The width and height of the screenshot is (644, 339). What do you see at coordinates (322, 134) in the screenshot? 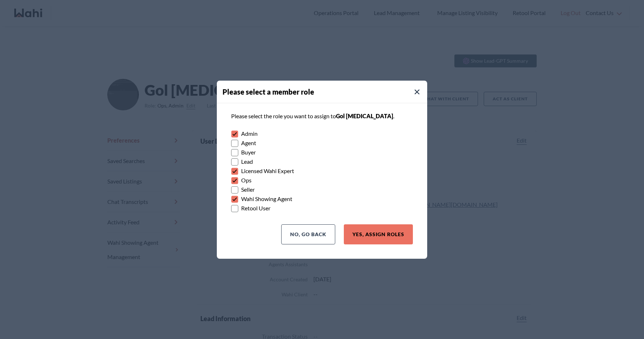
I see `label: Admin` at bounding box center [322, 134].